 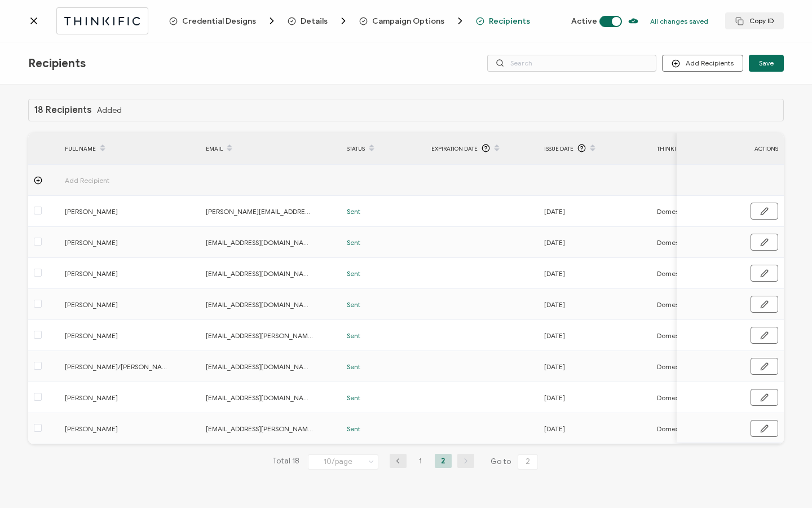 I want to click on p: All changes saved, so click(x=679, y=21).